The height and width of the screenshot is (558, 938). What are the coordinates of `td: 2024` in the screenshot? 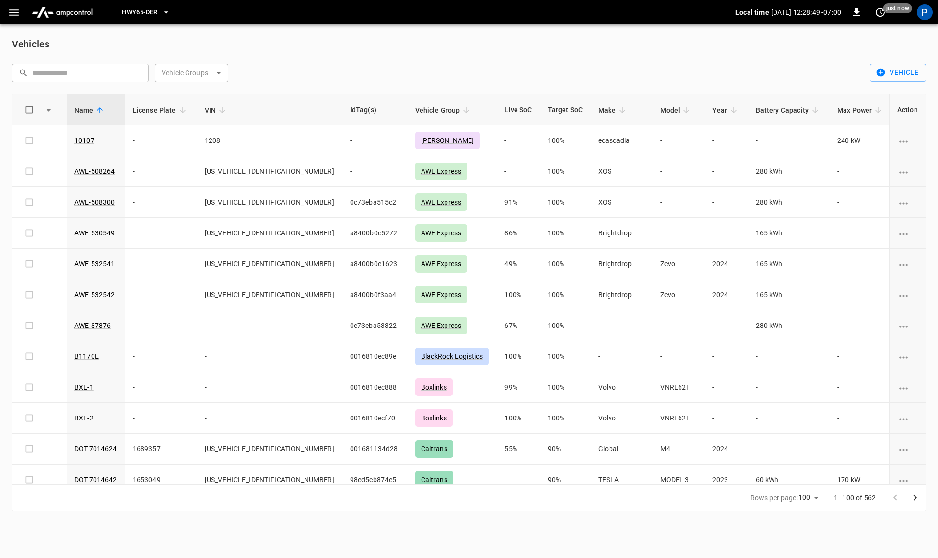 It's located at (726, 295).